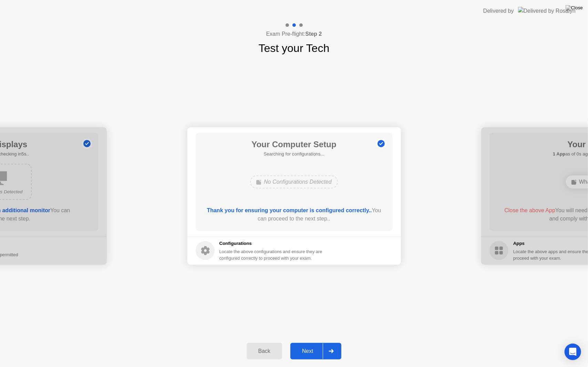  Describe the element at coordinates (294, 182) in the screenshot. I see `div: No Configurations Detected` at that location.